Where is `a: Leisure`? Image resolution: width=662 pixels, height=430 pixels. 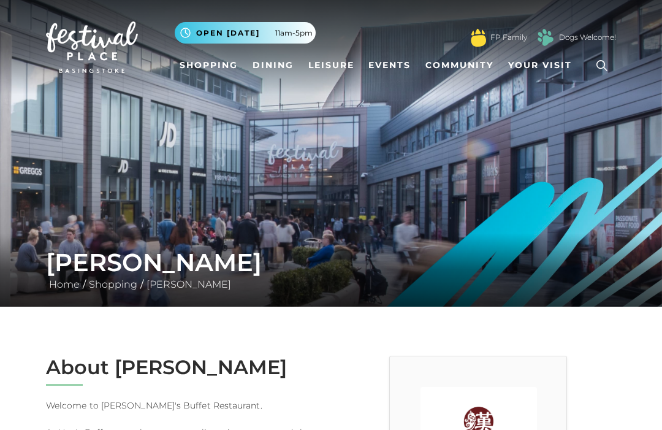 a: Leisure is located at coordinates (331, 65).